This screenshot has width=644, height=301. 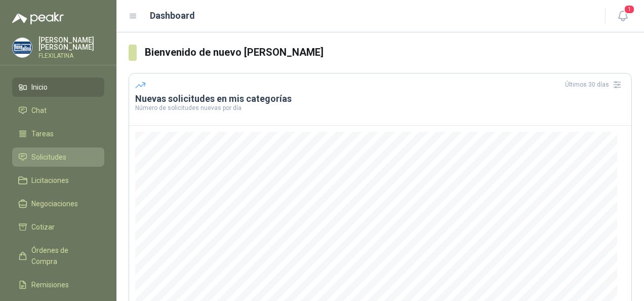 I want to click on h3: Nuevas solicitudes en mis categorías, so click(x=380, y=99).